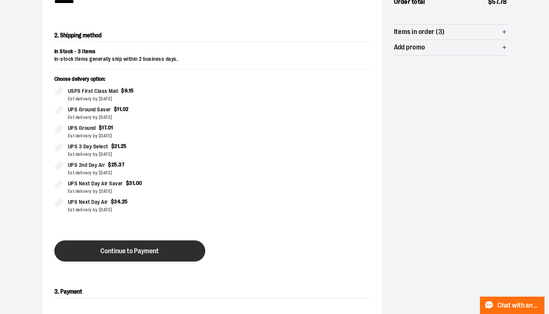  Describe the element at coordinates (88, 202) in the screenshot. I see `span: UPS Next Day Air` at that location.